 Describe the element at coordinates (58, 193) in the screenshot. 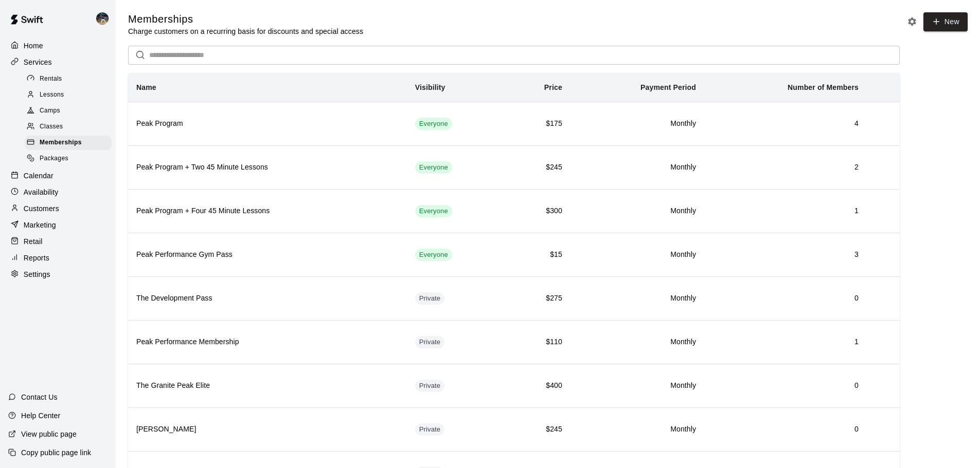

I see `div: Availability` at that location.